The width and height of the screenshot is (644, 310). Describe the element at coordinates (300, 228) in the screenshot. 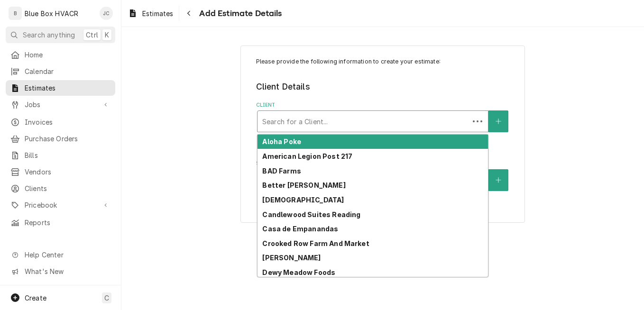

I see `strong: Casa de Empanandas` at that location.